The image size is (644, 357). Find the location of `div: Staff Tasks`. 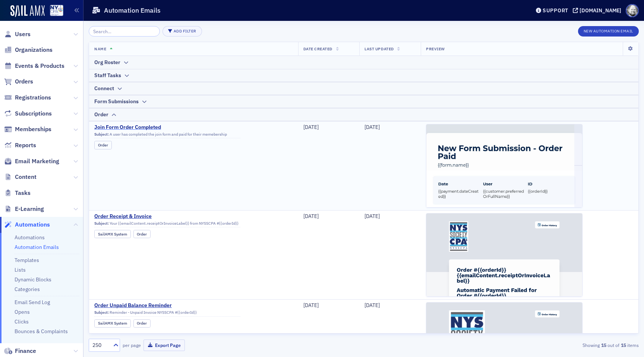

div: Staff Tasks is located at coordinates (108, 76).